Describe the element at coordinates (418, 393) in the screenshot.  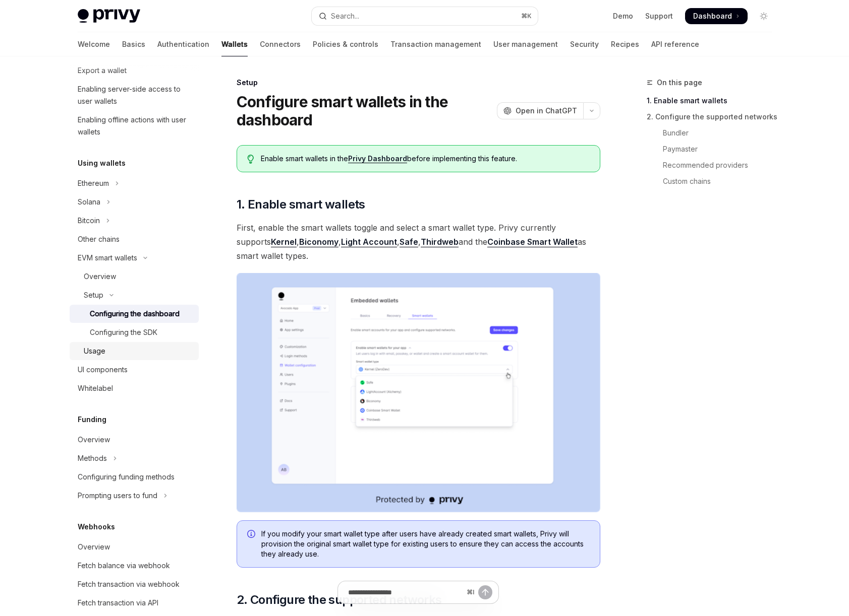
I see `img: Sample enable smart wallets` at that location.